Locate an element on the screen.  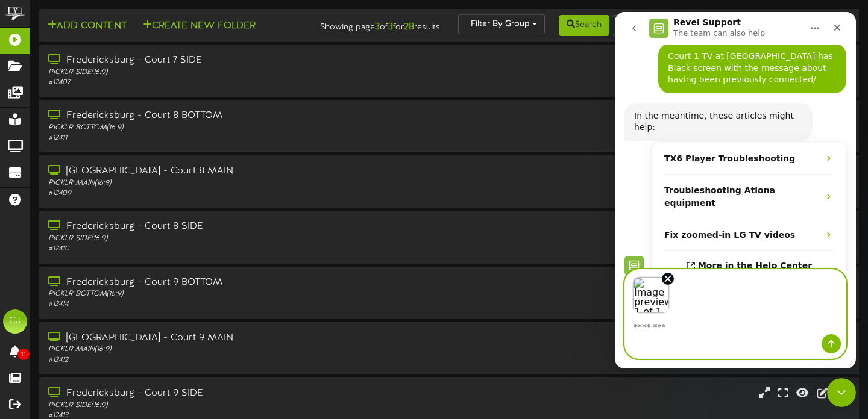
a: More in the Help Center is located at coordinates (134, 253).